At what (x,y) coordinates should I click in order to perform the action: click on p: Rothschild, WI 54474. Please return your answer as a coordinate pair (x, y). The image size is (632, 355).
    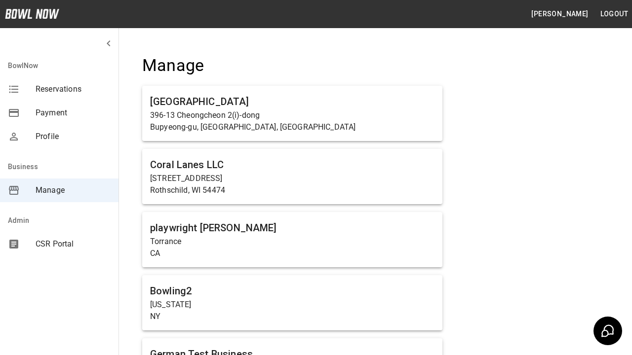
    Looking at the image, I should click on (292, 191).